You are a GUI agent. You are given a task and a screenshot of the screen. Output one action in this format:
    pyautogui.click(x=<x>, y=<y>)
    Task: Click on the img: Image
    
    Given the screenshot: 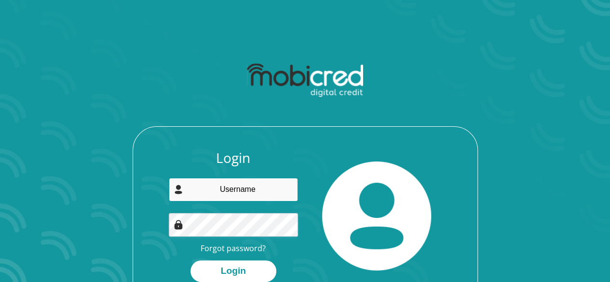 What is the action you would take?
    pyautogui.click(x=179, y=225)
    